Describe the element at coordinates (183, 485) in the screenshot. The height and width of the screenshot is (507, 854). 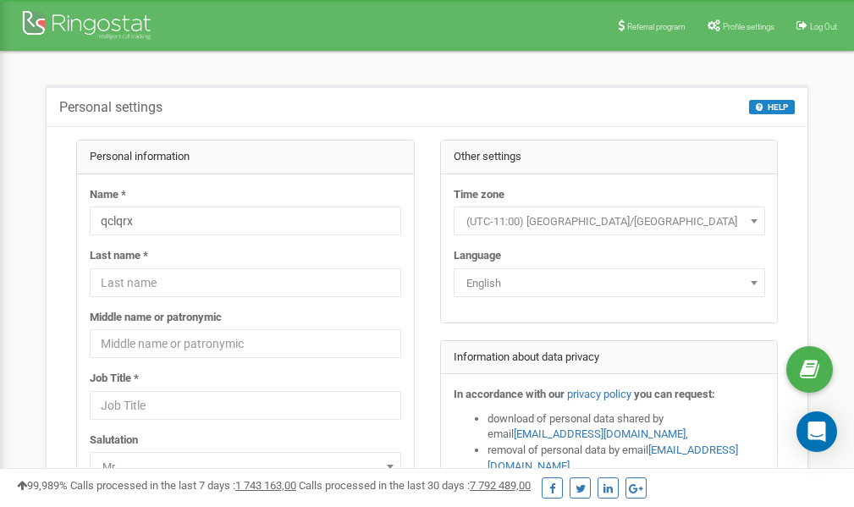
I see `span: Calls processed in the last 7 days :` at that location.